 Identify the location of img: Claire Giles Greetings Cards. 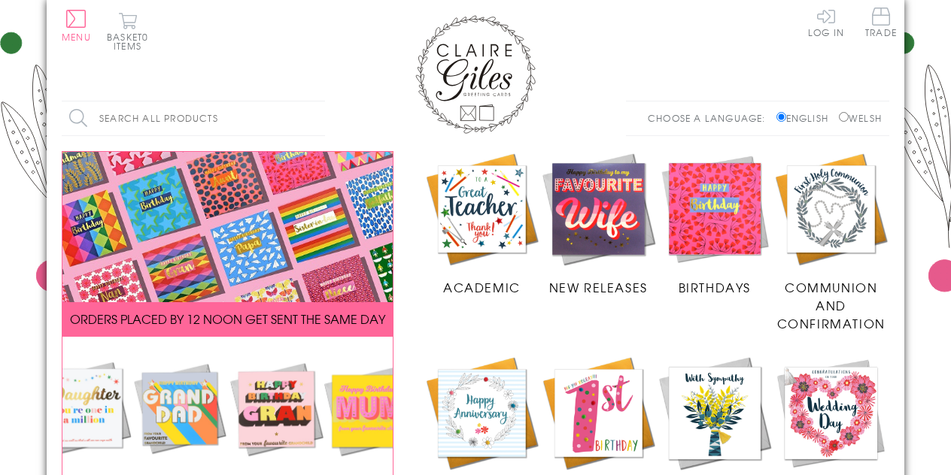
(475, 74).